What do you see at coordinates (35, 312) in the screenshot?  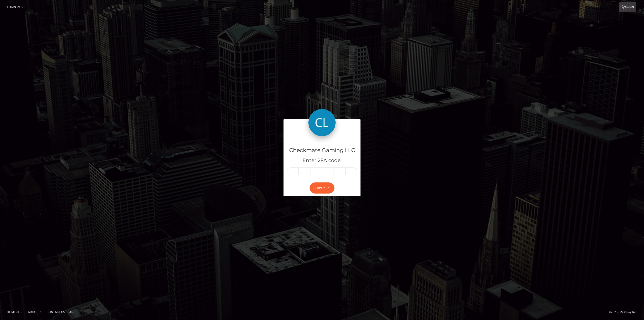 I see `a: About Us` at bounding box center [35, 312].